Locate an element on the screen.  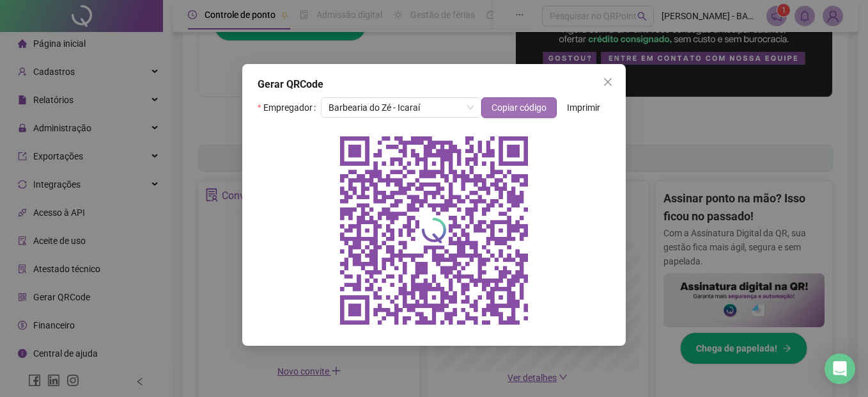
img: qrcode do empregador is located at coordinates (434, 230).